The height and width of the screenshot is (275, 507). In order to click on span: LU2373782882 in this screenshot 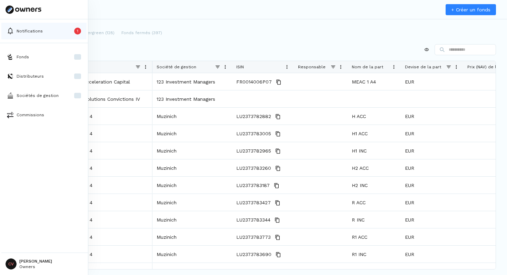, I will do `click(253, 116)`.